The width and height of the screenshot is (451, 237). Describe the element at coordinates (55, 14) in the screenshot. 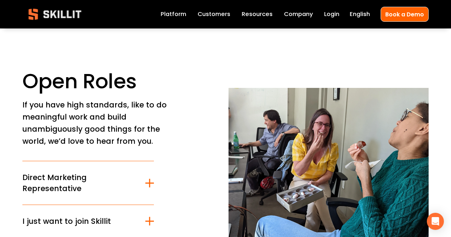

I see `a: Skillit` at that location.